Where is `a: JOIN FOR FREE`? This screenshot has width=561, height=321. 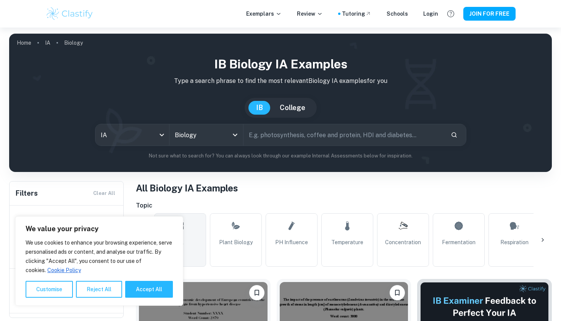 a: JOIN FOR FREE is located at coordinates (489, 14).